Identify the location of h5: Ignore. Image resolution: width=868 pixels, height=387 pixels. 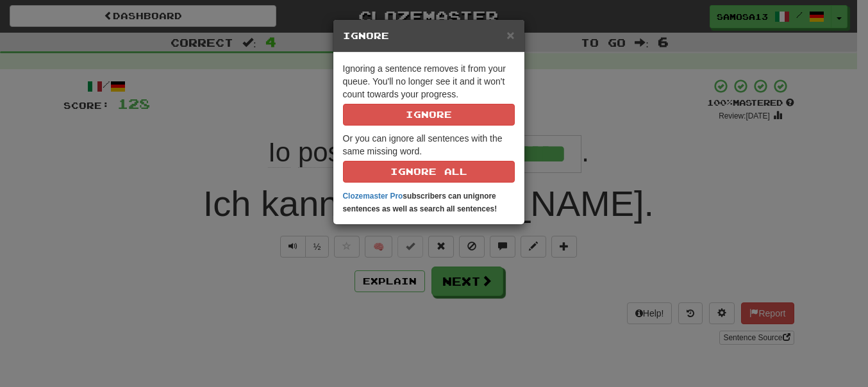
(429, 36).